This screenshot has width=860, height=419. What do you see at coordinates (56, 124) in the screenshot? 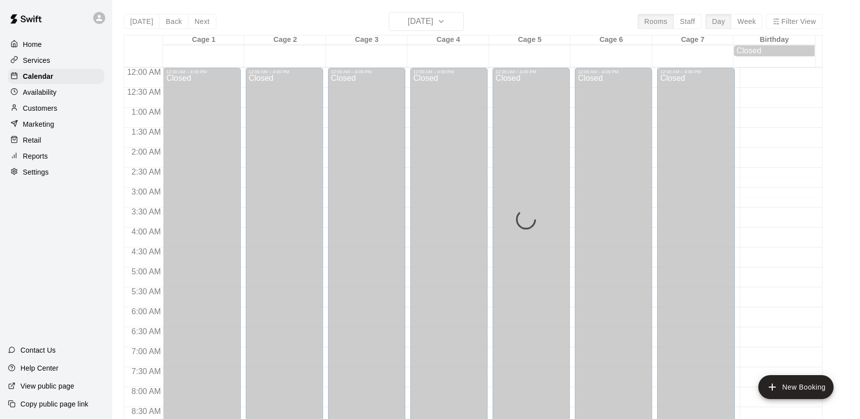
I see `a: Marketing` at bounding box center [56, 124].